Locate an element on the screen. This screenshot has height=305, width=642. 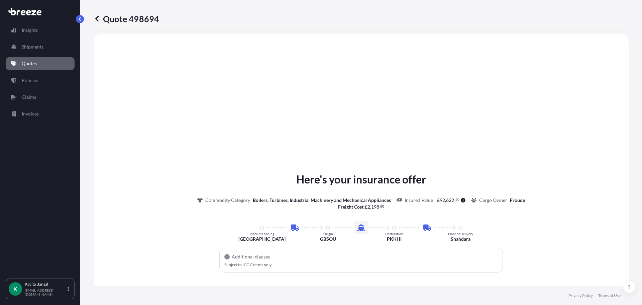
a: Policies is located at coordinates (40, 80).